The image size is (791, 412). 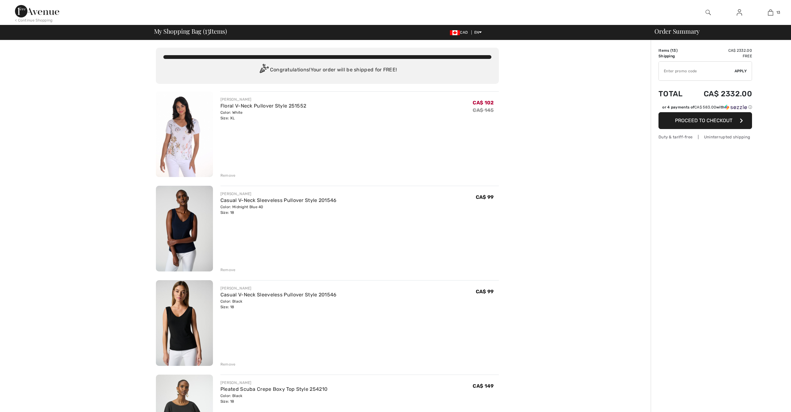 What do you see at coordinates (264, 70) in the screenshot?
I see `img: Congratulation2.svg` at bounding box center [264, 70].